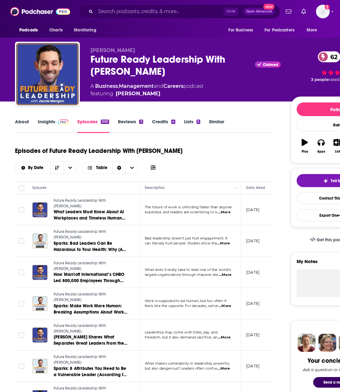 The width and height of the screenshot is (340, 392). I want to click on div: A podcast, so click(147, 90).